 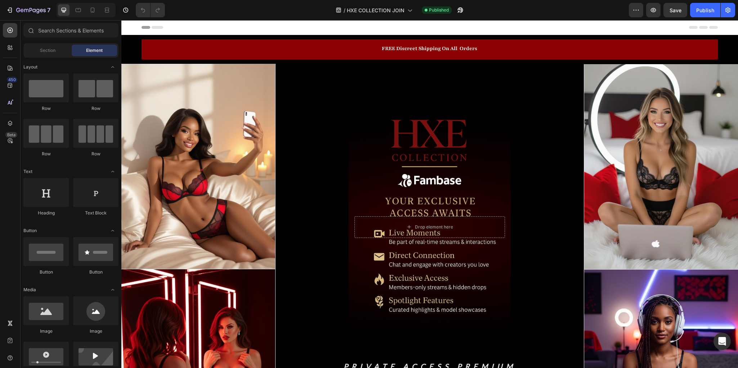 What do you see at coordinates (675, 10) in the screenshot?
I see `button: Save` at bounding box center [675, 10].